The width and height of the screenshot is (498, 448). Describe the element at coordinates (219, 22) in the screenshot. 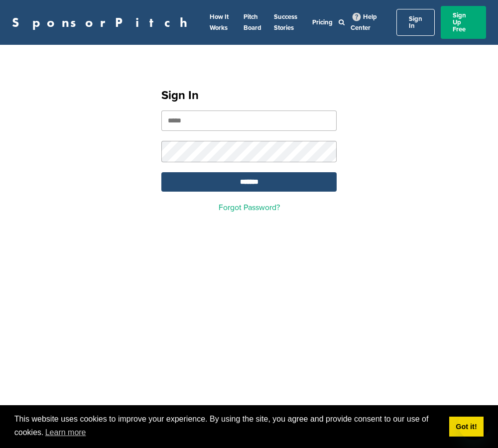

I see `a: How It Works` at that location.